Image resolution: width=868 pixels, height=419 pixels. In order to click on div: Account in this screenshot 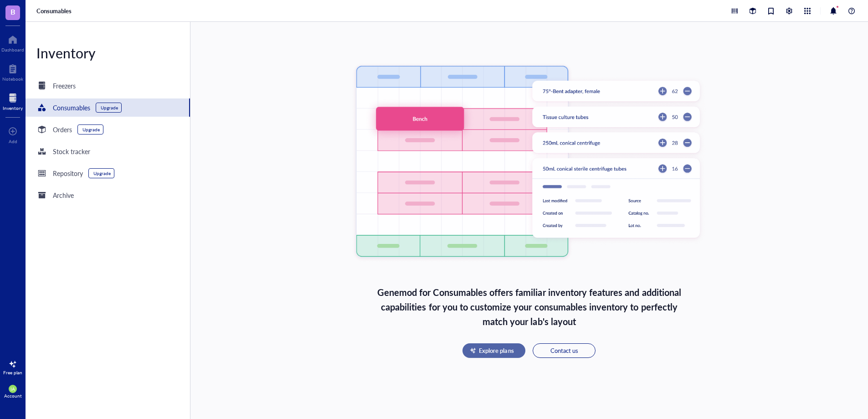, I will do `click(13, 396)`.